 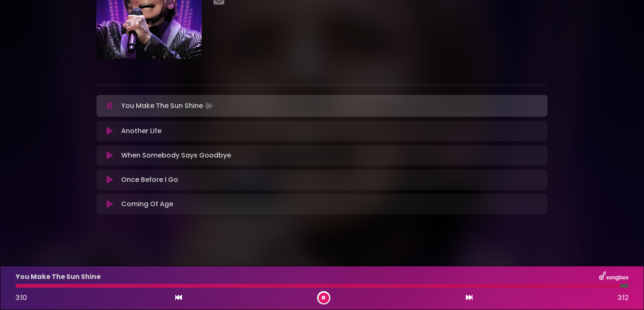 I want to click on p: When Somebody Says Goodbye, so click(x=176, y=155).